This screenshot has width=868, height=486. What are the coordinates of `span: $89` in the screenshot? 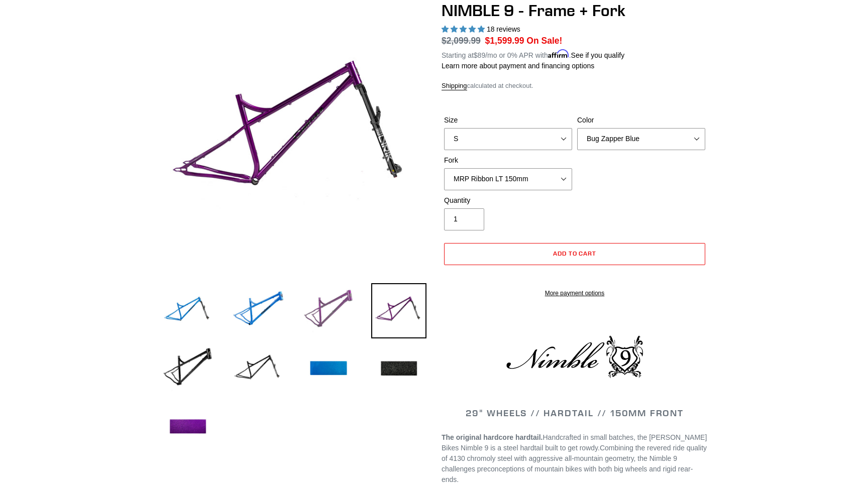 It's located at (479, 55).